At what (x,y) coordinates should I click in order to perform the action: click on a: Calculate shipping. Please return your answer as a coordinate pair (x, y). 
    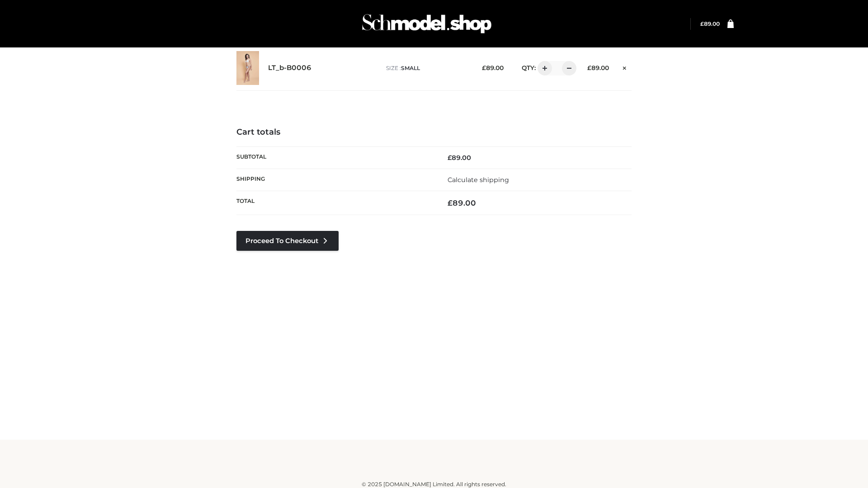
    Looking at the image, I should click on (479, 180).